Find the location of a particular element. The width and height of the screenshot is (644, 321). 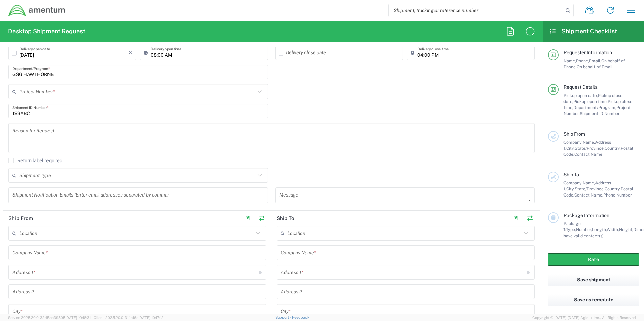

span: Ship To is located at coordinates (571, 174).